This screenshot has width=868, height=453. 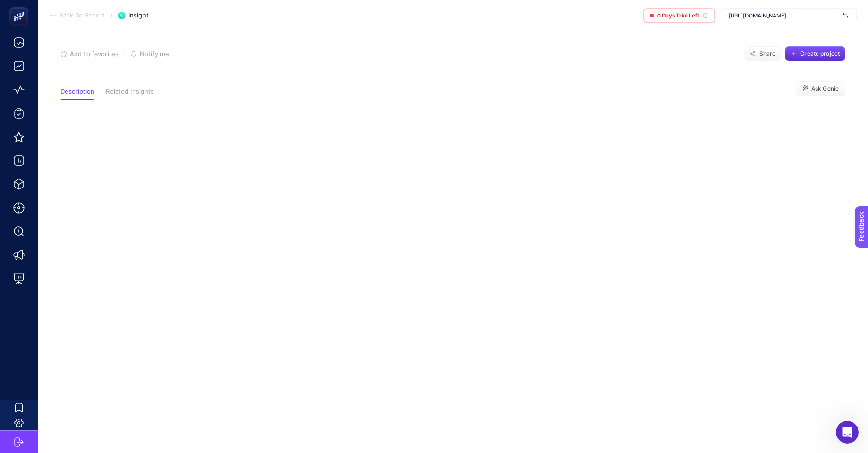 What do you see at coordinates (815, 54) in the screenshot?
I see `button: Create project` at bounding box center [815, 54].